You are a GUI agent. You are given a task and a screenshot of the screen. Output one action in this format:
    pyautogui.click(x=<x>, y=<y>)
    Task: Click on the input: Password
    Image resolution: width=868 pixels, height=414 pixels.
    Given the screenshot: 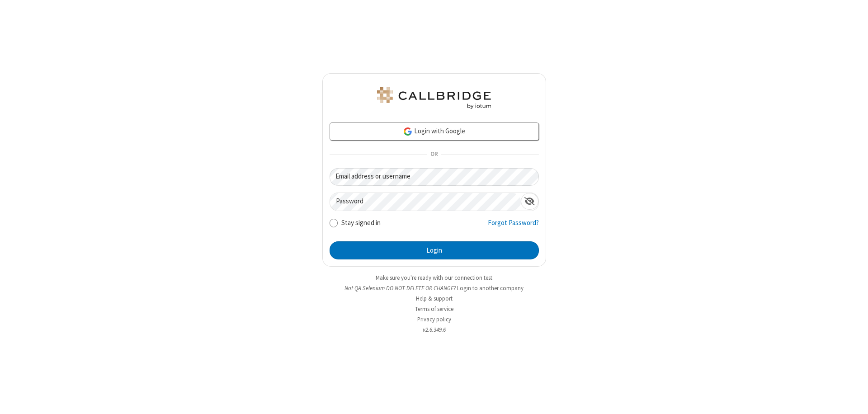 What is the action you would take?
    pyautogui.click(x=425, y=201)
    